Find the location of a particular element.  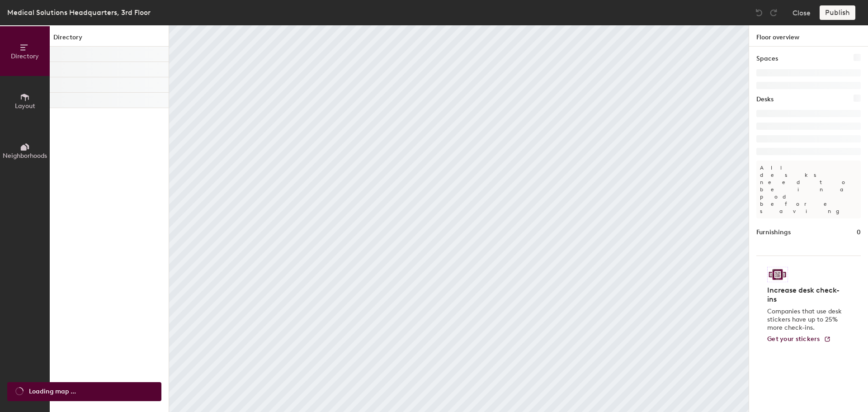

h1: Directory is located at coordinates (109, 39).